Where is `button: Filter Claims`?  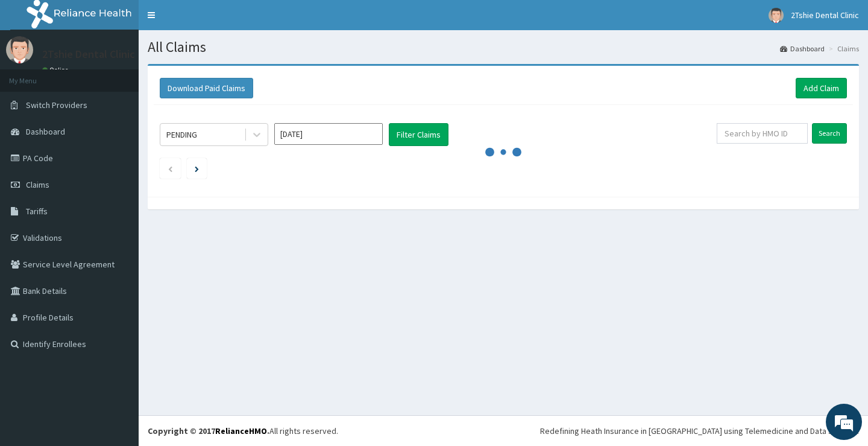
button: Filter Claims is located at coordinates (419, 135).